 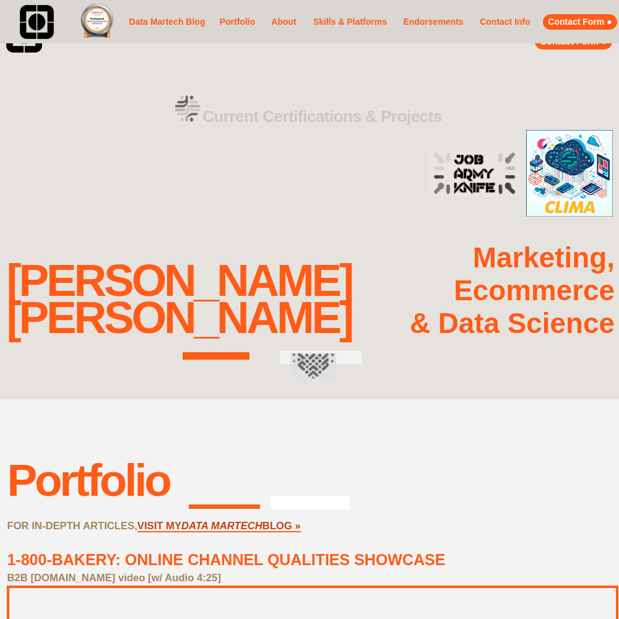 What do you see at coordinates (350, 22) in the screenshot?
I see `a: Skills & Platforms` at bounding box center [350, 22].